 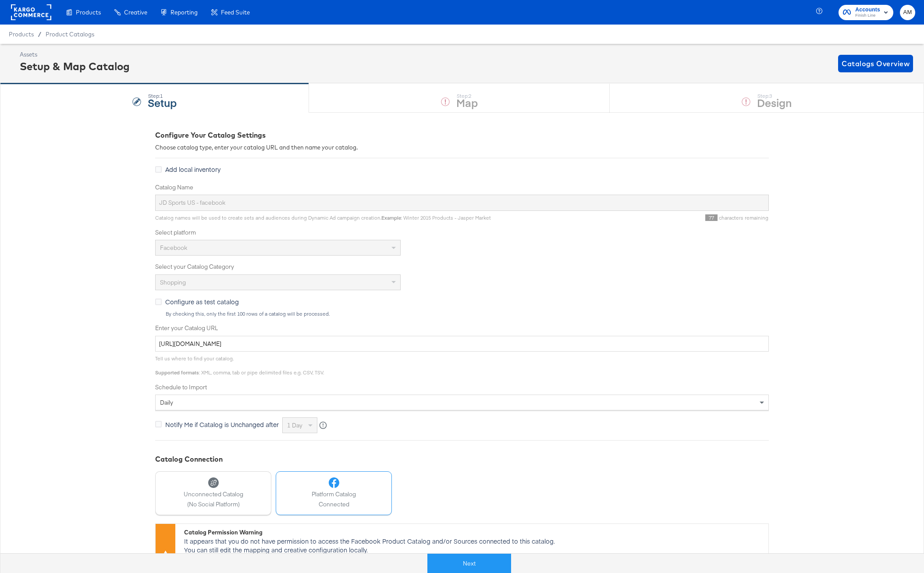 What do you see at coordinates (324, 217) in the screenshot?
I see `span: Catalog names will be used to create sets and audiences during Dynamic Ad campaign creation. : Wi...` at bounding box center [324, 217].